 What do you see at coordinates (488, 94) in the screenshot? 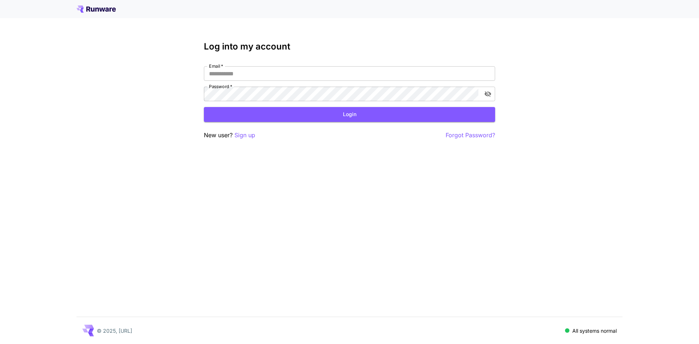
I see `button: toggle password visibility` at bounding box center [488, 94].